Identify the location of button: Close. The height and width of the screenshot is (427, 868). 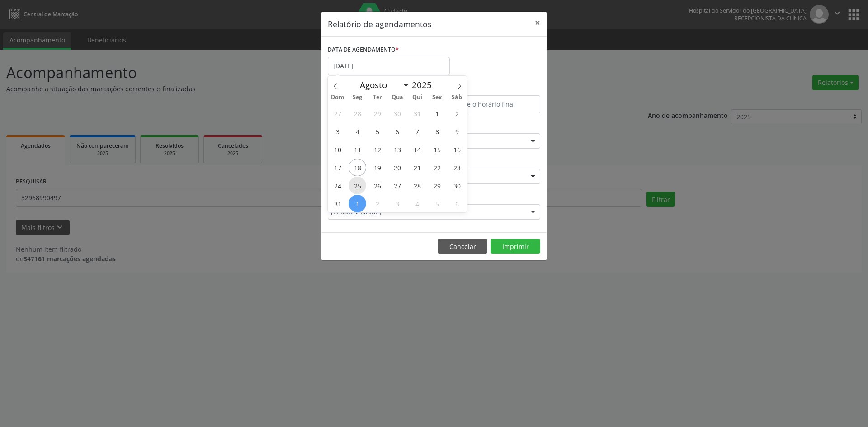
(537, 23).